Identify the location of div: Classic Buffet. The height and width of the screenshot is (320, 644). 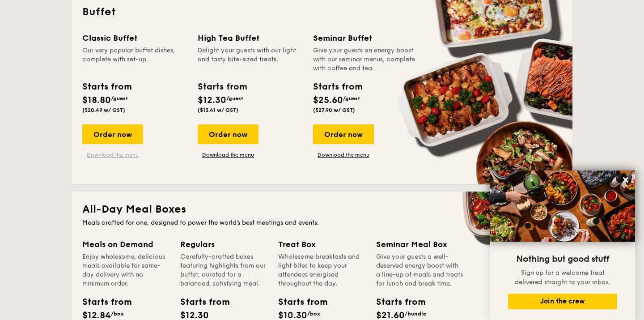
(134, 38).